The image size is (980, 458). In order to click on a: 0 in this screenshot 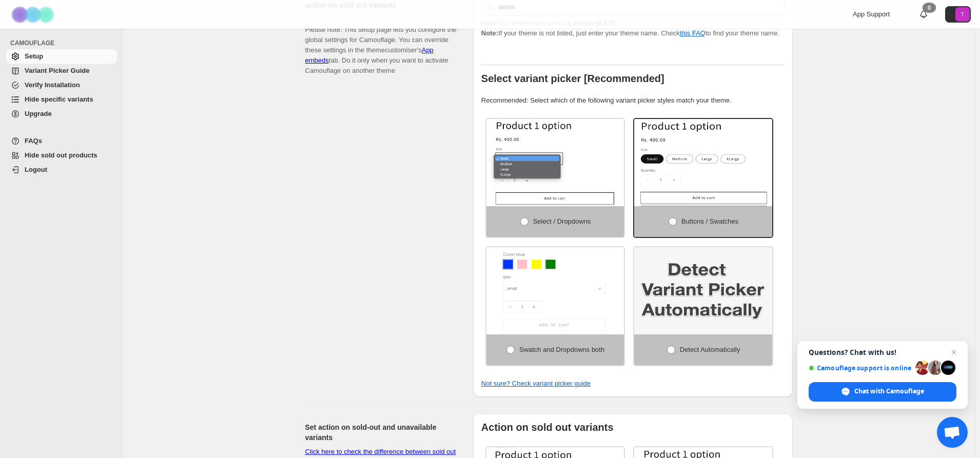, I will do `click(923, 15)`.